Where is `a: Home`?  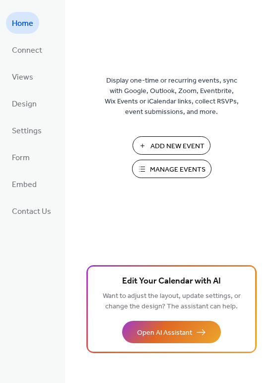 a: Home is located at coordinates (22, 23).